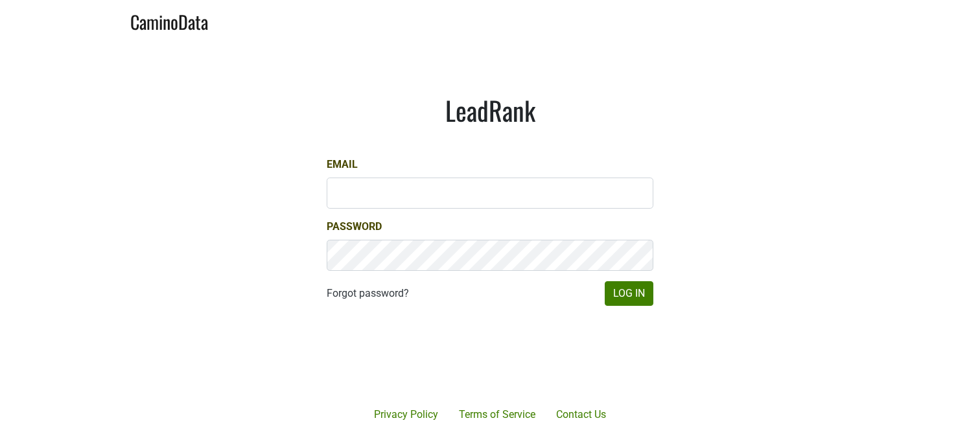 Image resolution: width=980 pixels, height=438 pixels. I want to click on a: Contact Us, so click(581, 415).